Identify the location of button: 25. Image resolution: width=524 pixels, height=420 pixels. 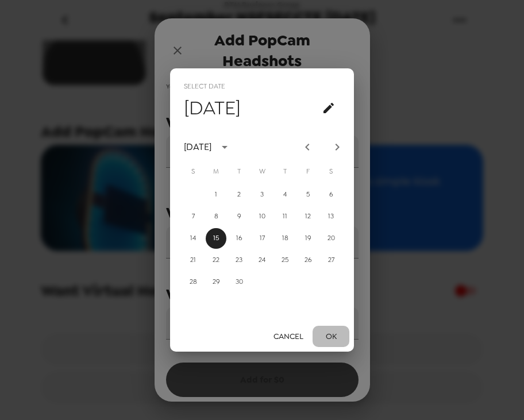
(285, 260).